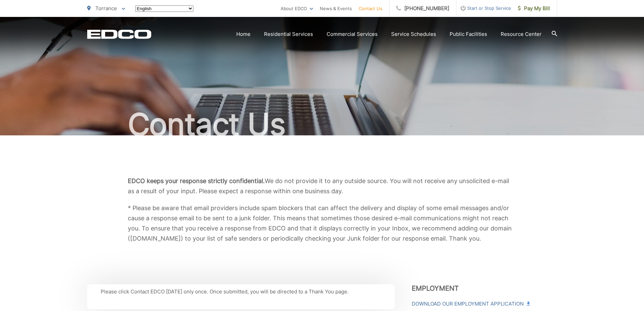 The width and height of the screenshot is (644, 311). What do you see at coordinates (297, 9) in the screenshot?
I see `a: About EDCO` at bounding box center [297, 9].